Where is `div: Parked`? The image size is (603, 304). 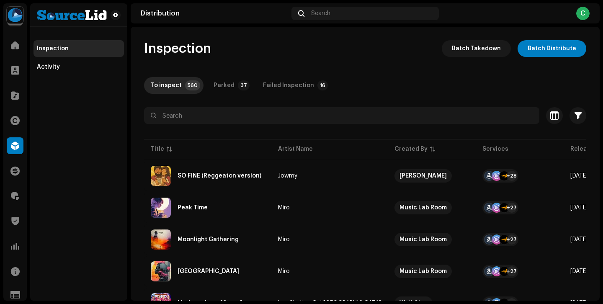 div: Parked is located at coordinates (224, 85).